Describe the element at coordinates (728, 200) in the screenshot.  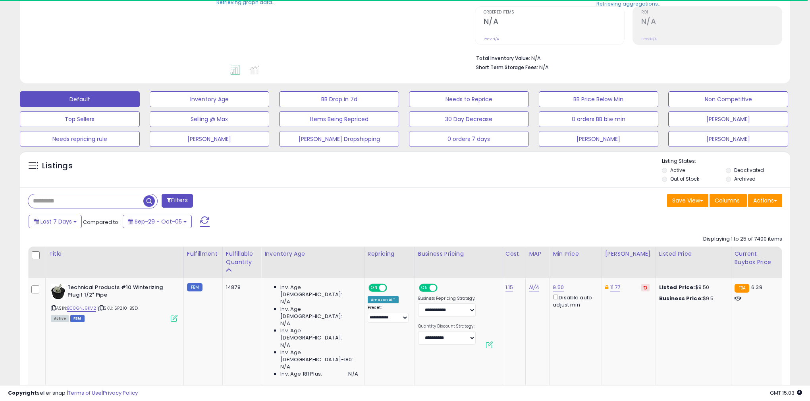
I see `button: Columns` at that location.